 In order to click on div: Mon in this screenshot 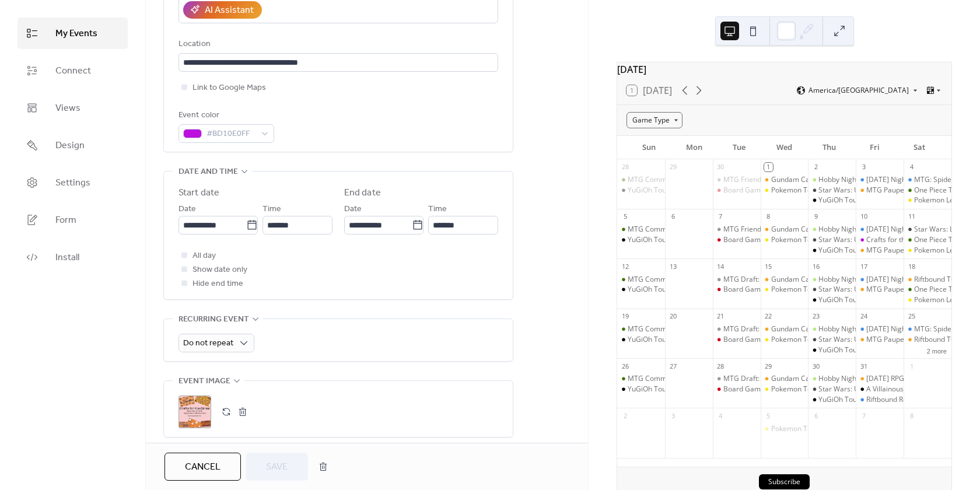, I will do `click(693, 148)`.